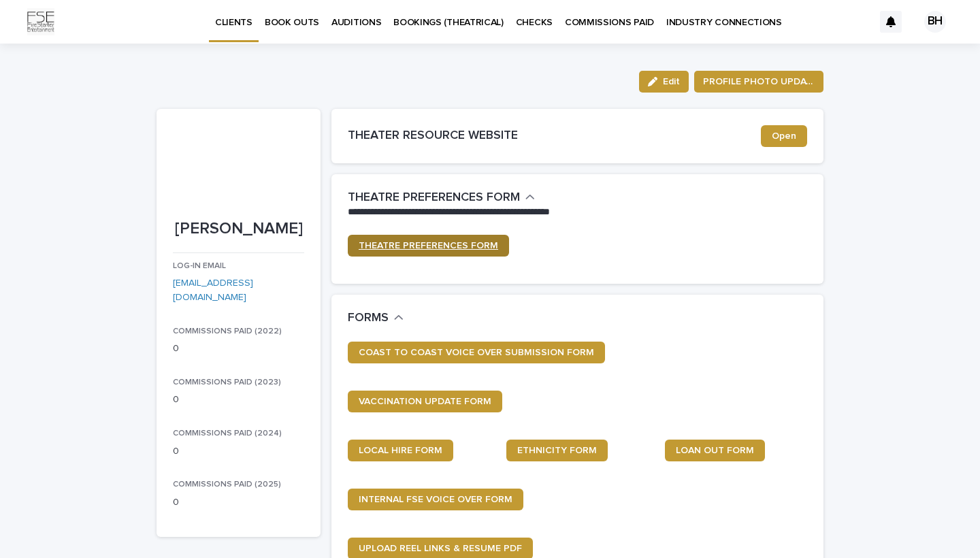  Describe the element at coordinates (936, 22) in the screenshot. I see `div: BH` at that location.